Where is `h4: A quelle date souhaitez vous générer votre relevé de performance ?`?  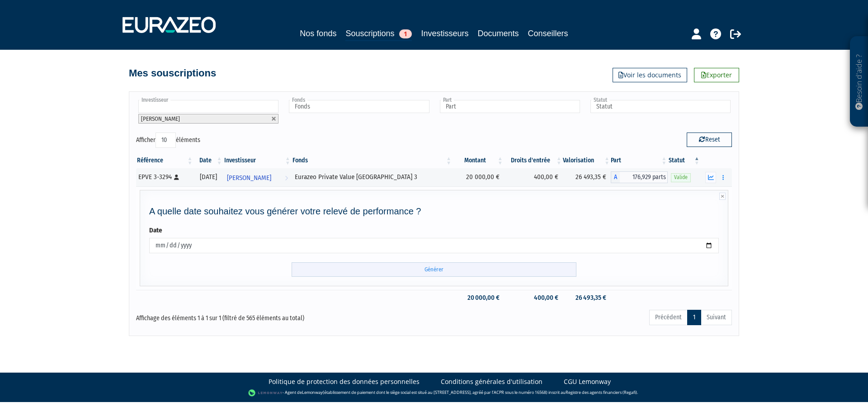 h4: A quelle date souhaitez vous générer votre relevé de performance ? is located at coordinates (434, 211).